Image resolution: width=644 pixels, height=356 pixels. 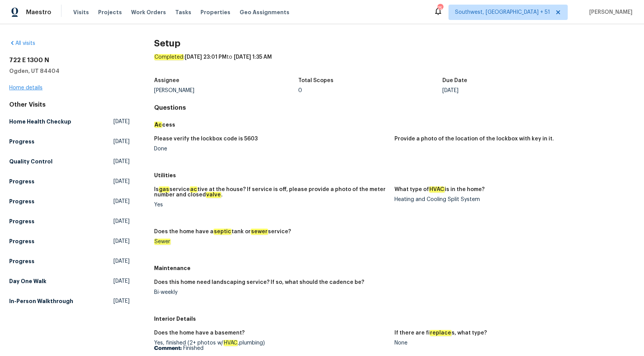 What do you see at coordinates (271, 205) in the screenshot?
I see `div: Yes` at bounding box center [271, 205].